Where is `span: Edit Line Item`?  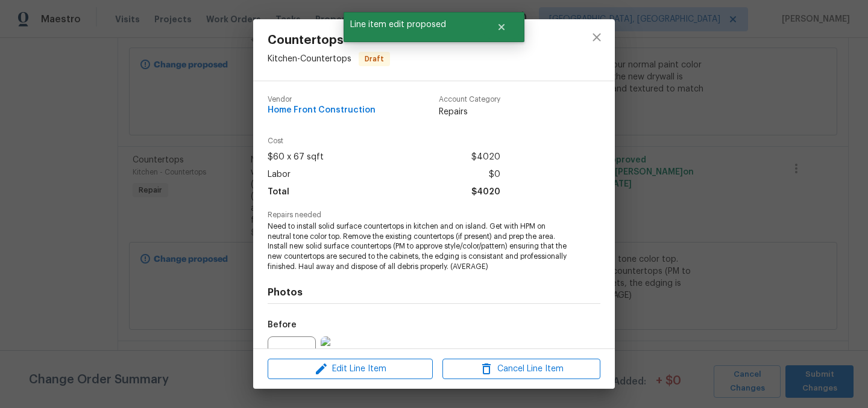 span: Edit Line Item is located at coordinates (351, 369).